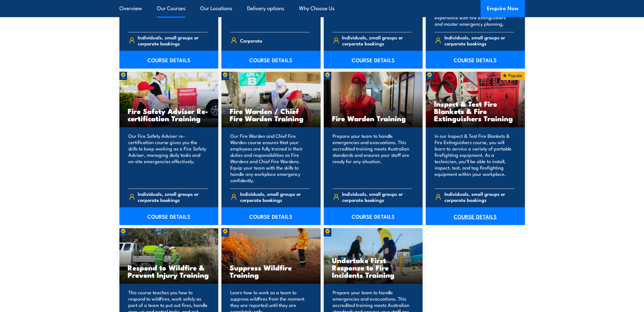  Describe the element at coordinates (475, 110) in the screenshot. I see `h3: Inspect & Test Fire Blankets & Fire Extinguishers Training` at that location.